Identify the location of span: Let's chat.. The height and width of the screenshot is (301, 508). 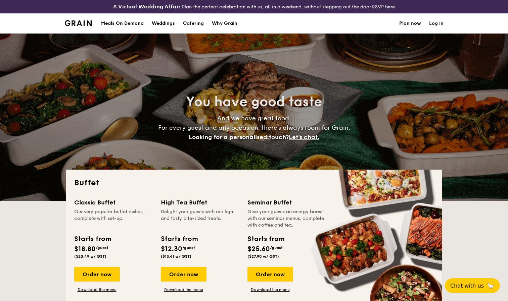
(304, 137).